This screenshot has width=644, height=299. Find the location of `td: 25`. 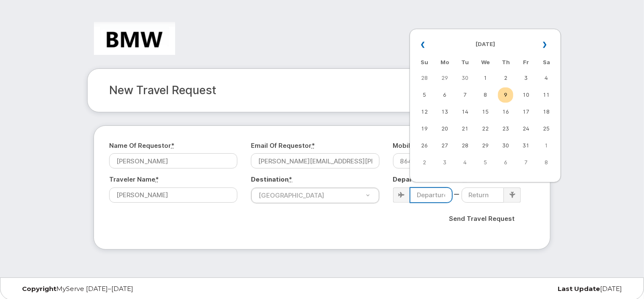

td: 25 is located at coordinates (546, 129).